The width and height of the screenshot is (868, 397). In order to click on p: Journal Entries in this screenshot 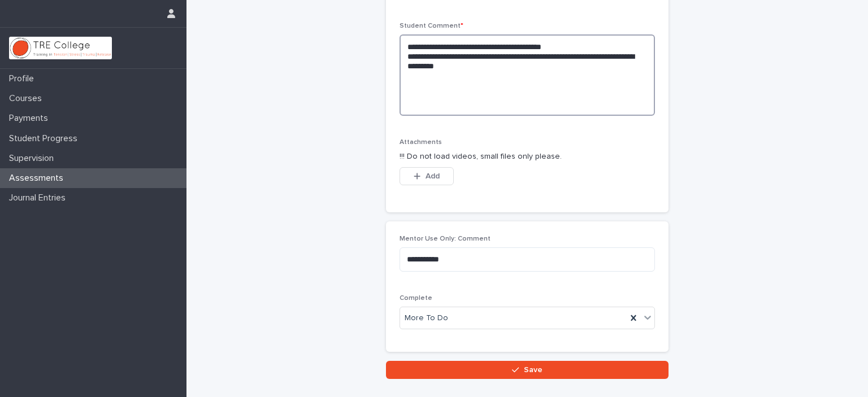, I will do `click(40, 197)`.